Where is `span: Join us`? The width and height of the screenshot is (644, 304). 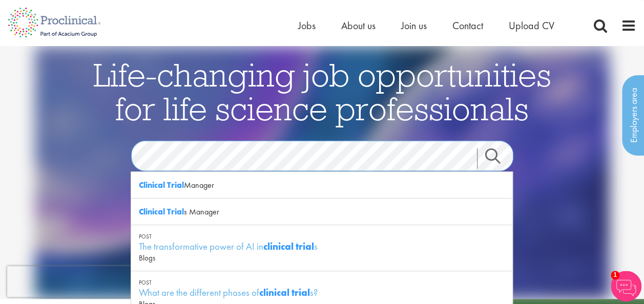 span: Join us is located at coordinates (414, 26).